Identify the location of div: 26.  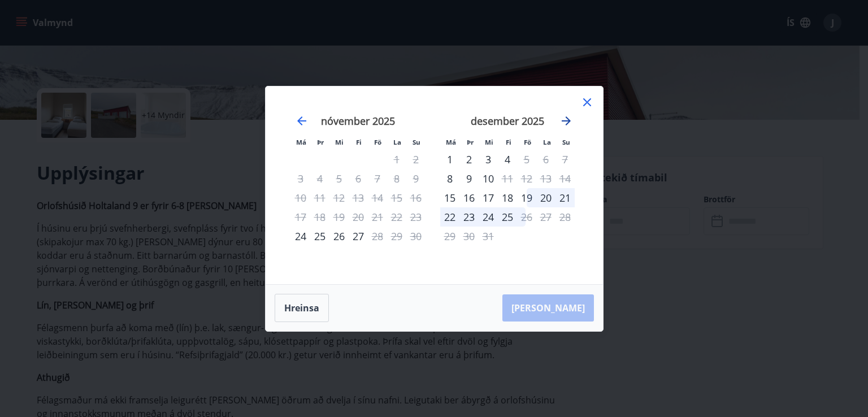
(339, 236).